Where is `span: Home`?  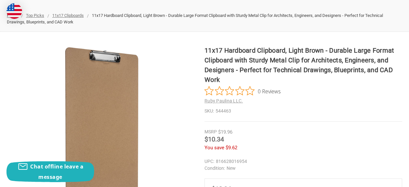 span: Home is located at coordinates (12, 15).